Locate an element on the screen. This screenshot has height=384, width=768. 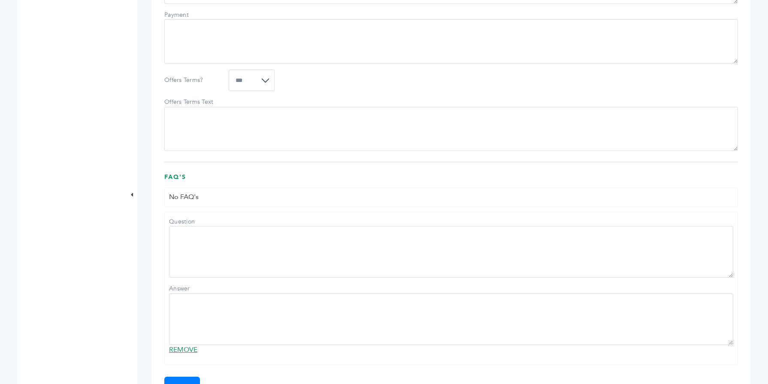
label: Question is located at coordinates (199, 222).